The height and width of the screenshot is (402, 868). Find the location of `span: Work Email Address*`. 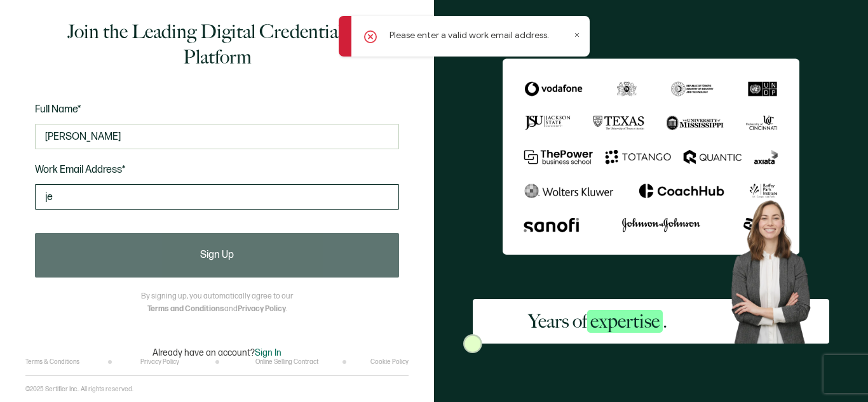

span: Work Email Address* is located at coordinates (80, 170).